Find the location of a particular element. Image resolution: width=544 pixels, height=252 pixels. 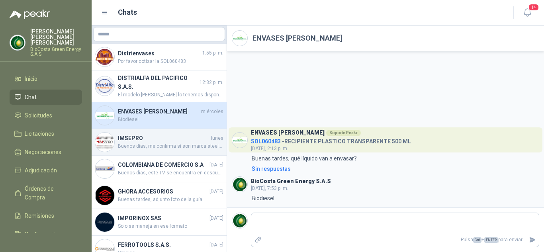

a: Chat is located at coordinates (46, 97).